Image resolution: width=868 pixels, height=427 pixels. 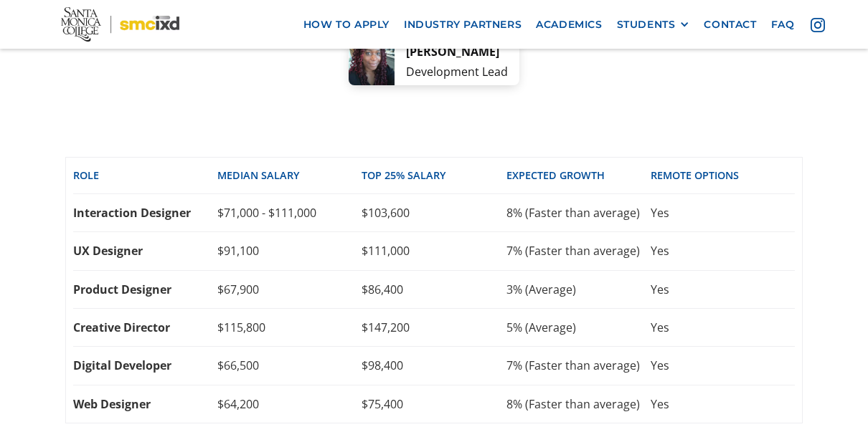 I want to click on div: Role, so click(x=145, y=176).